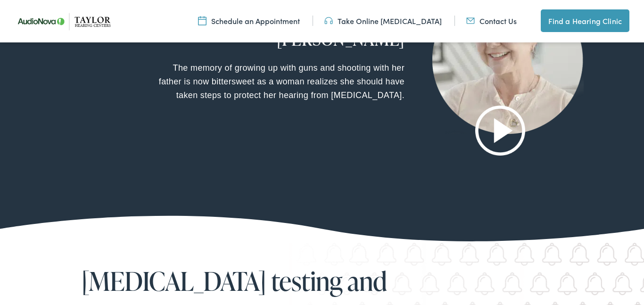 This screenshot has height=305, width=644. I want to click on img: A play button for hearing health video., so click(500, 131).